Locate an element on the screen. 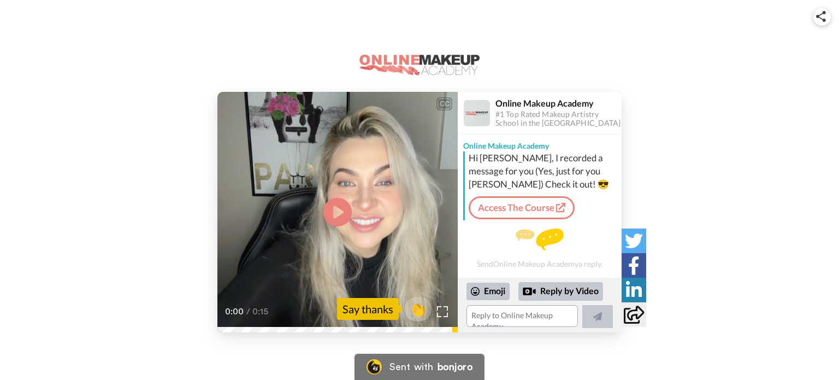  div: Say thanks is located at coordinates (368, 309).